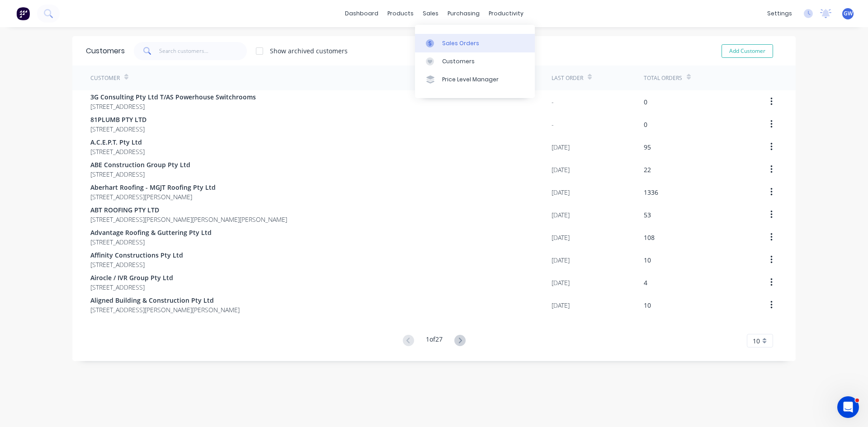 This screenshot has width=868, height=427. Describe the element at coordinates (460, 44) in the screenshot. I see `div: Sales Orders` at that location.